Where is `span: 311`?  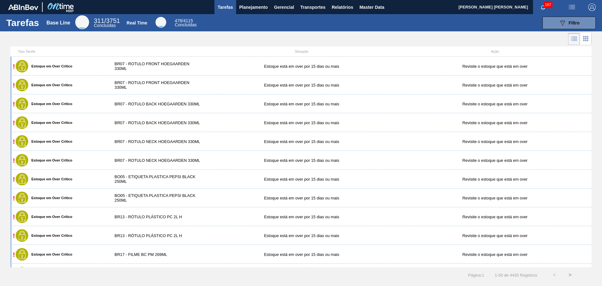 span: 311 is located at coordinates (99, 21).